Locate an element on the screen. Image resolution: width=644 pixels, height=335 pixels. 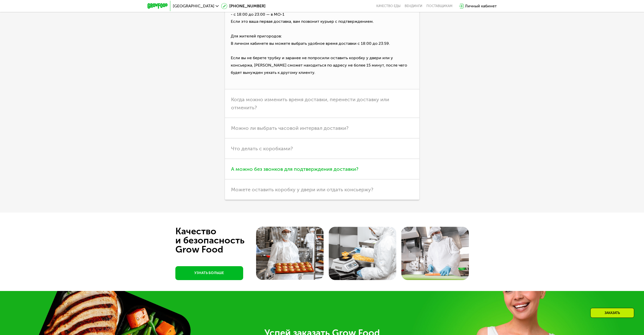
a: Вендинги is located at coordinates (414, 6).